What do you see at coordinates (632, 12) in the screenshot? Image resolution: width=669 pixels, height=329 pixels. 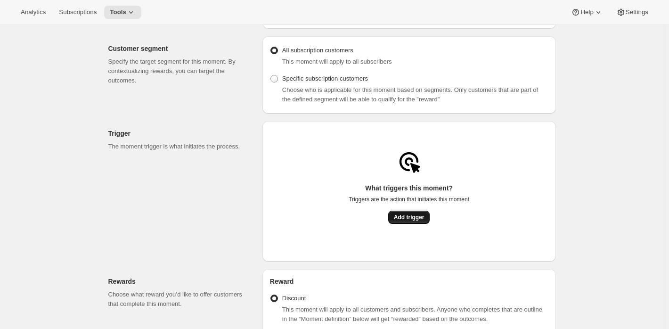 I see `button: Settings` at bounding box center [632, 12].